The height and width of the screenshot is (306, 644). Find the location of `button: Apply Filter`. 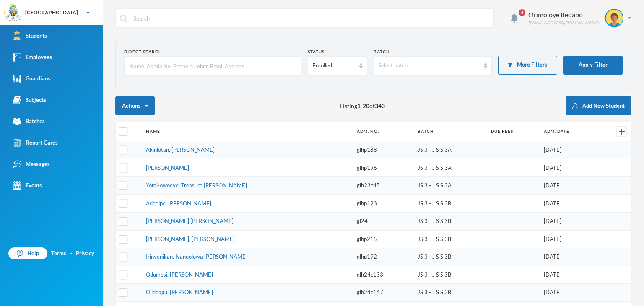

button: Apply Filter is located at coordinates (593, 65).